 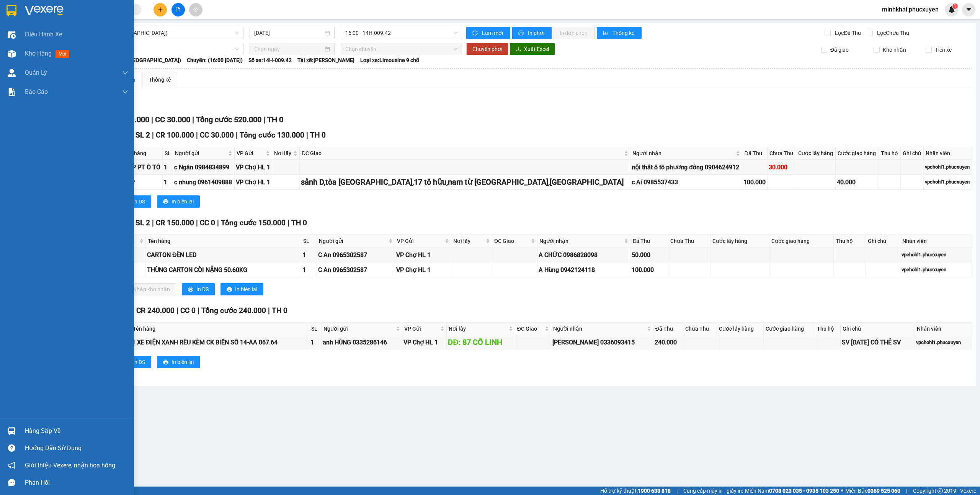 What do you see at coordinates (12, 482) in the screenshot?
I see `span: message` at bounding box center [12, 482].